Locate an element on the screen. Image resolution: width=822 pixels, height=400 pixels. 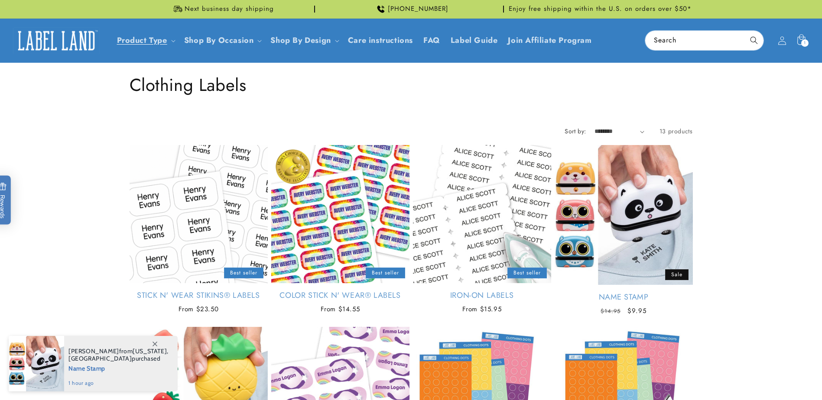
a: FAQ is located at coordinates (432, 40).